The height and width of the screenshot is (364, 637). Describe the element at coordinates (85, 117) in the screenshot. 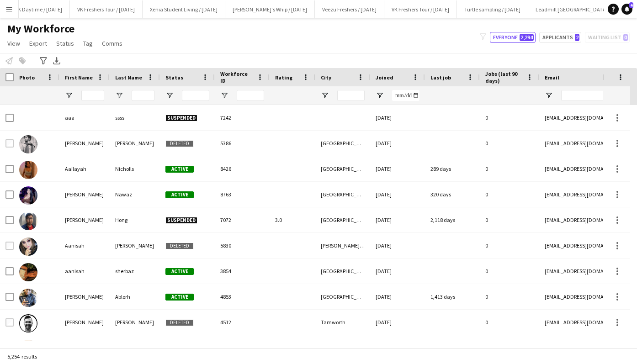

I see `div: aaa` at that location.